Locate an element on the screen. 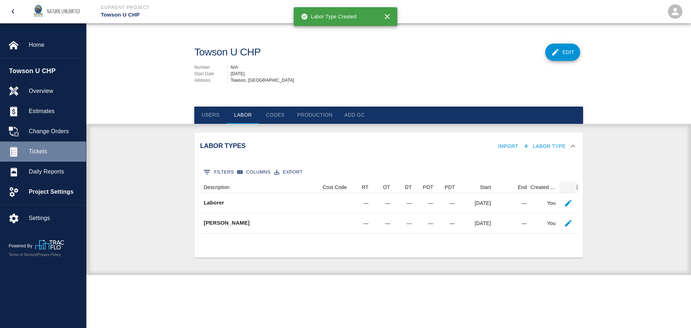 Image resolution: width=691 pixels, height=328 pixels. span: Estimates is located at coordinates (54, 111).